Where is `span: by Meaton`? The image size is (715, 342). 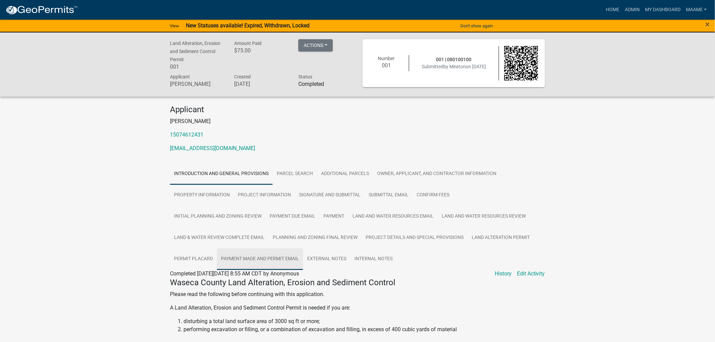
span: by Meaton is located at coordinates (454, 67).